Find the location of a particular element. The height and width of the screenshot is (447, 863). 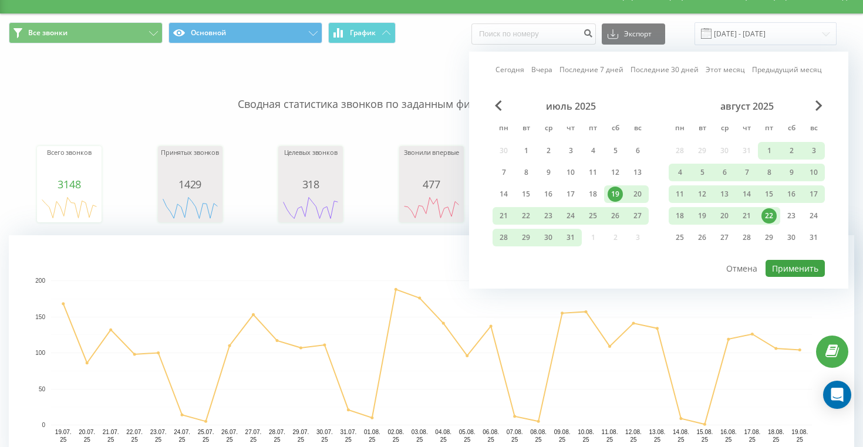

div: чт 21 авг. 2025 г. is located at coordinates (747, 216).